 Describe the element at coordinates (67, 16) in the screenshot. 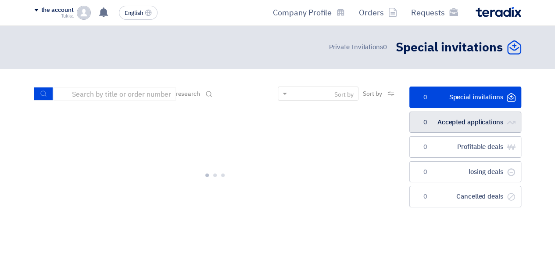

I see `font: Tukka` at that location.